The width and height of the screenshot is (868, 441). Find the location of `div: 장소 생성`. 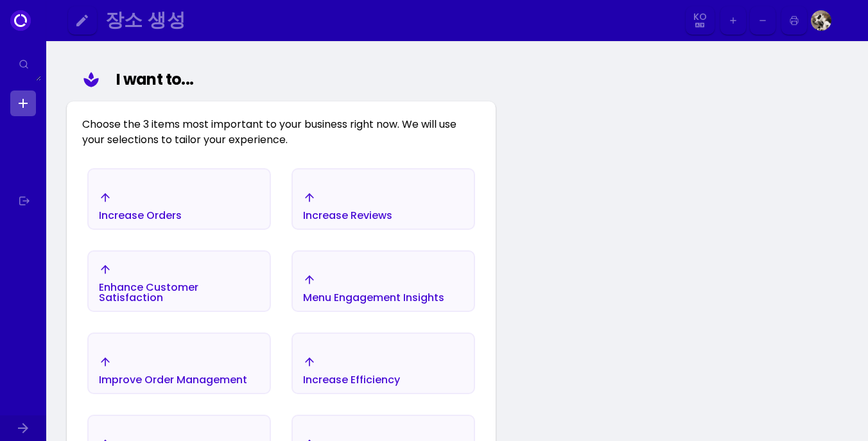

div: 장소 생성 is located at coordinates (387, 20).